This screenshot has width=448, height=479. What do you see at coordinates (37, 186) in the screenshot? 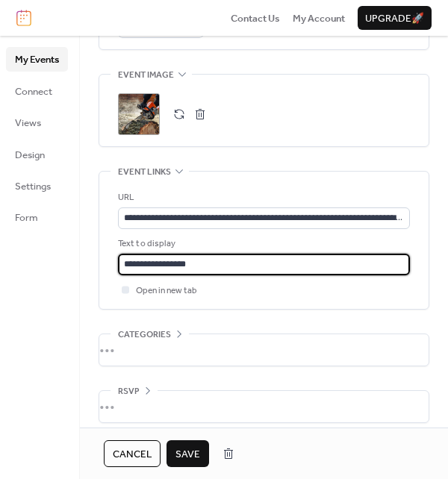
I see `a: Settings` at bounding box center [37, 186].